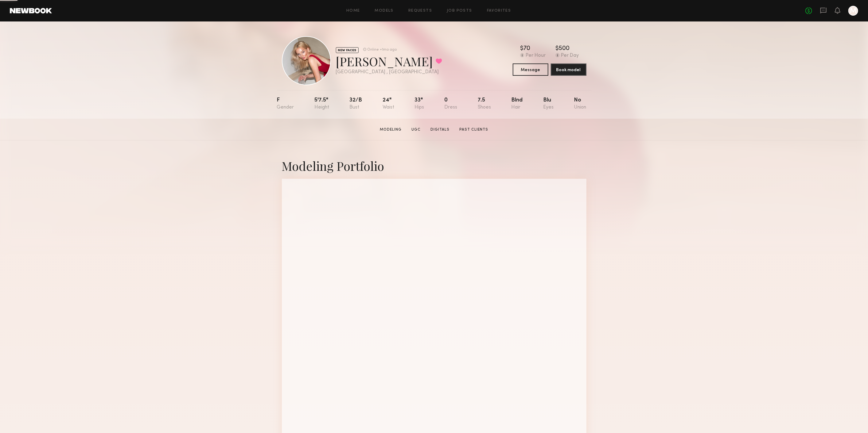 This screenshot has height=433, width=868. Describe the element at coordinates (517, 104) in the screenshot. I see `div: Blnd` at that location.